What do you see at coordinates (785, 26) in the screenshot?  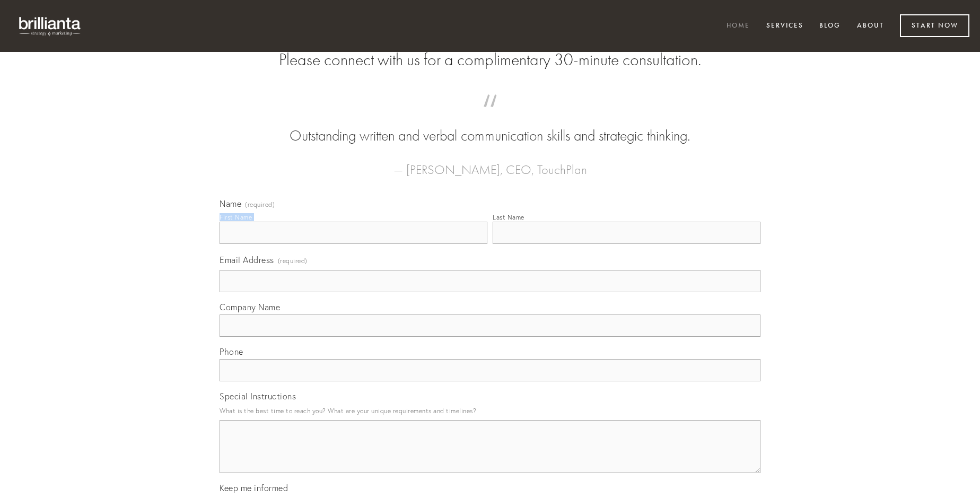 I see `a: Services` at bounding box center [785, 26].